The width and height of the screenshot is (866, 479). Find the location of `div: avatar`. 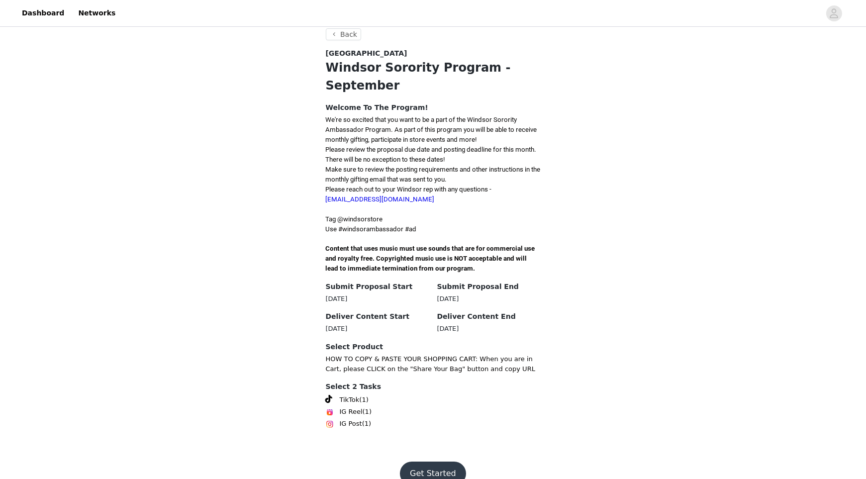

div: avatar is located at coordinates (834, 13).